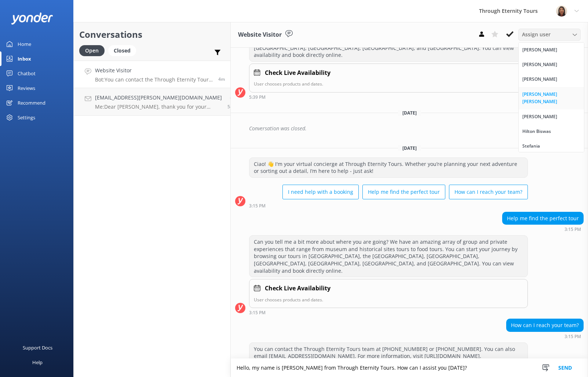  I want to click on div: How can I reach your team?, so click(545, 325).